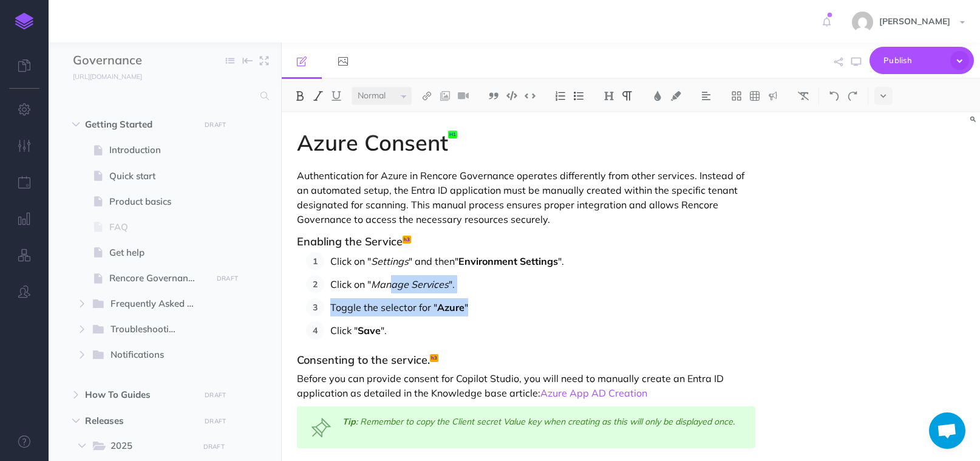  Describe the element at coordinates (369, 330) in the screenshot. I see `strong: Save` at that location.